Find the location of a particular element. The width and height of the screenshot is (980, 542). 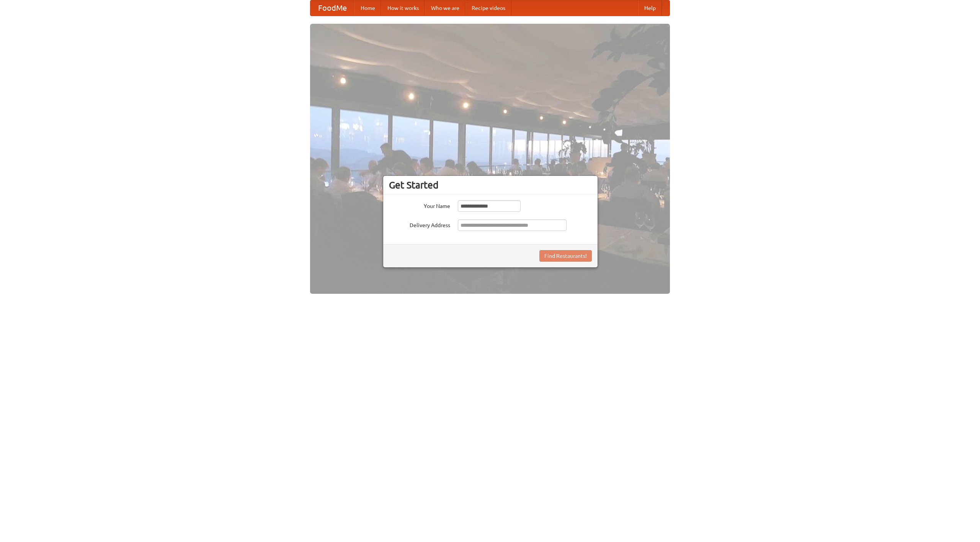

label: Your Name is located at coordinates (419, 205).